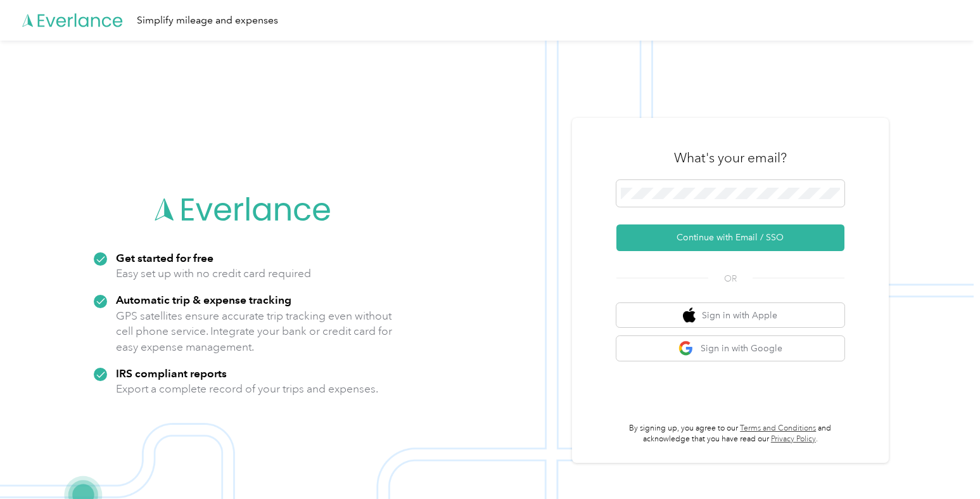 The height and width of the screenshot is (499, 980). I want to click on p: Easy set up with no credit card required, so click(214, 273).